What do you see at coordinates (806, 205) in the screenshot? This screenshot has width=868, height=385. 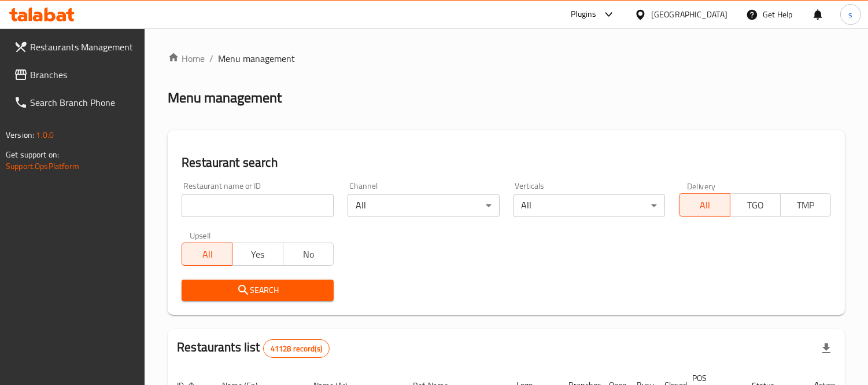 I see `span: TMP` at bounding box center [806, 205].